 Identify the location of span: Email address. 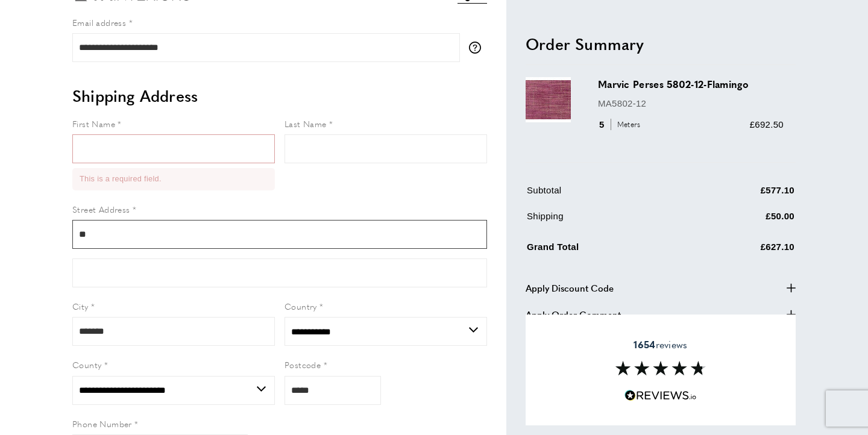
(99, 22).